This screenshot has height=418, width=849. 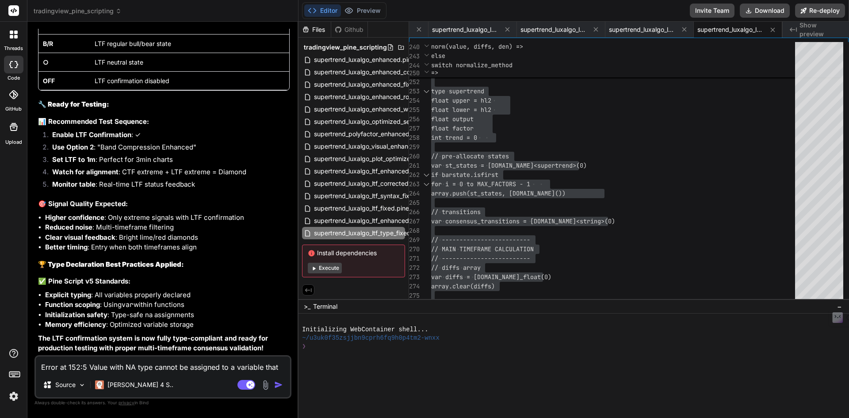 I want to click on div: 259, so click(x=414, y=147).